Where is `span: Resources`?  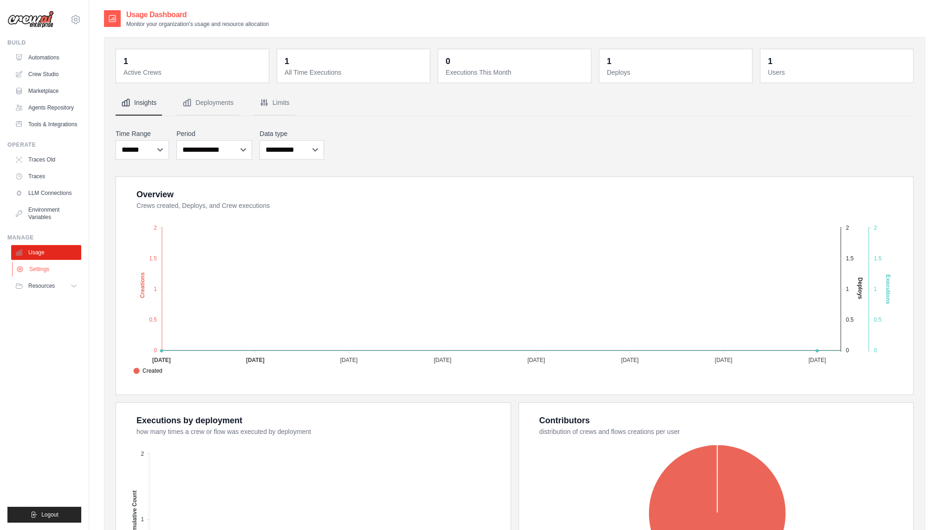 span: Resources is located at coordinates (41, 286).